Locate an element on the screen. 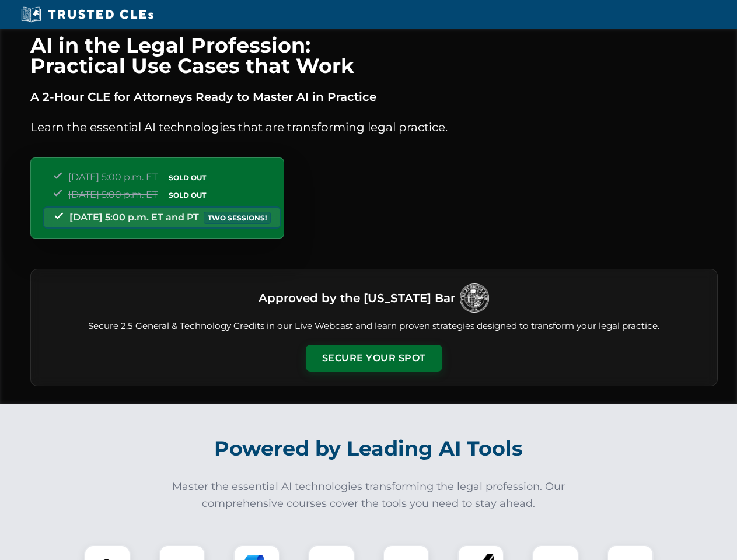 The width and height of the screenshot is (737, 560). p: Learn the essential AI technologies that are transforming legal practice. is located at coordinates (374, 127).